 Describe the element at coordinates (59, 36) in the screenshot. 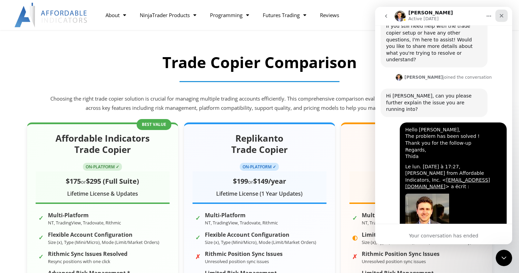

I see `div: If you still need help with the trade copier setup or have any other questions, I'm here to assis...` at that location.